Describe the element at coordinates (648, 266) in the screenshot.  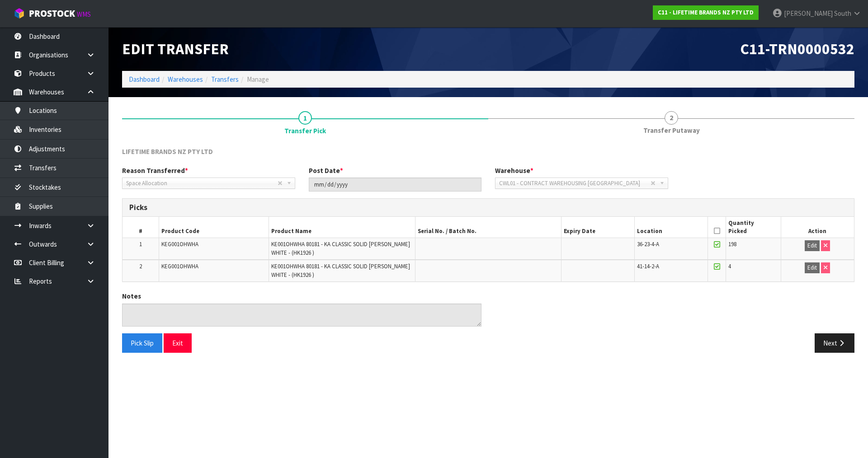
I see `span: 41-14-2-A` at that location.